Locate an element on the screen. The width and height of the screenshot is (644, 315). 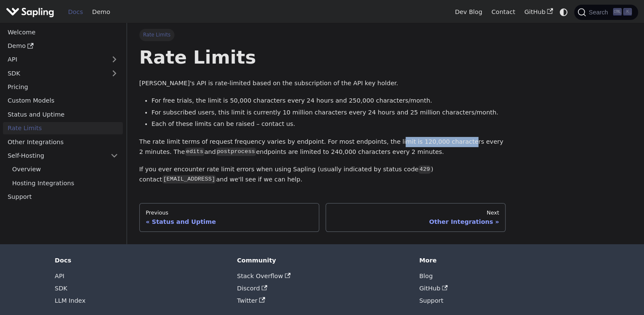
code: 429 is located at coordinates (424, 170).